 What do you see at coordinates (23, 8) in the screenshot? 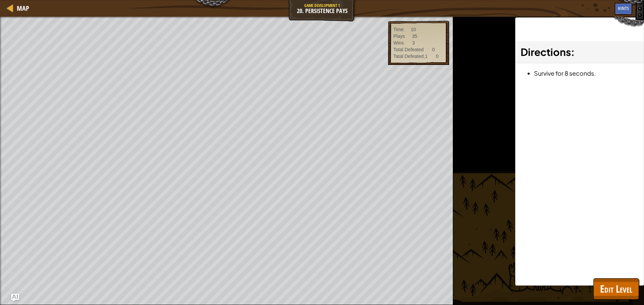
I see `span: Map` at bounding box center [23, 8].